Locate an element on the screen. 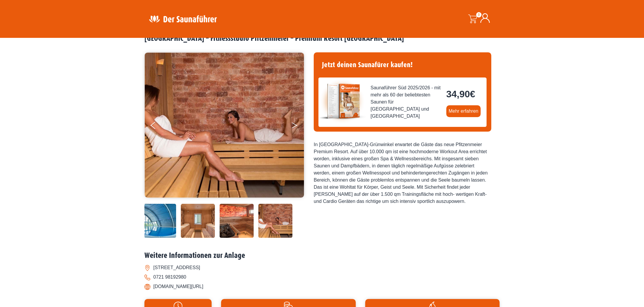 This screenshot has height=307, width=644. button: Previous is located at coordinates (158, 126).